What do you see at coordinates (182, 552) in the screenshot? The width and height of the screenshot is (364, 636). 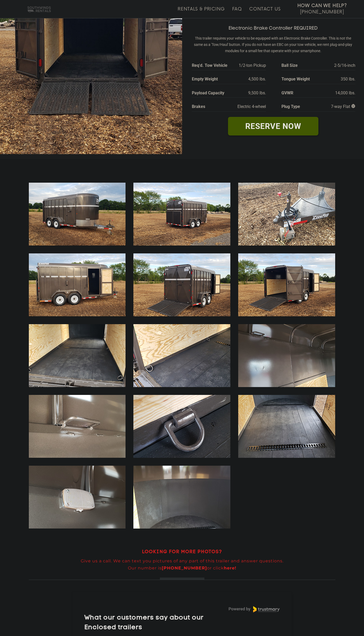 I see `strong: LOOKING FOR MORE PHOTOS?` at bounding box center [182, 552].